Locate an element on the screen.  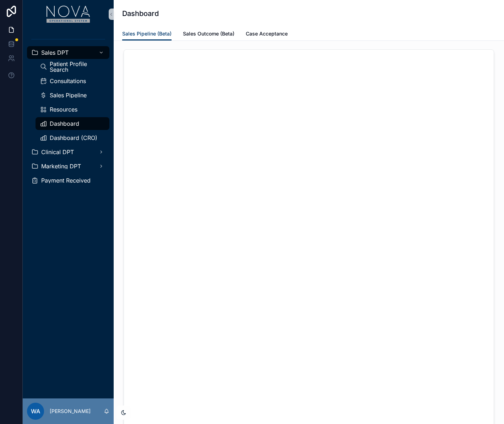
a: Dashboard (CRO) is located at coordinates (72, 138).